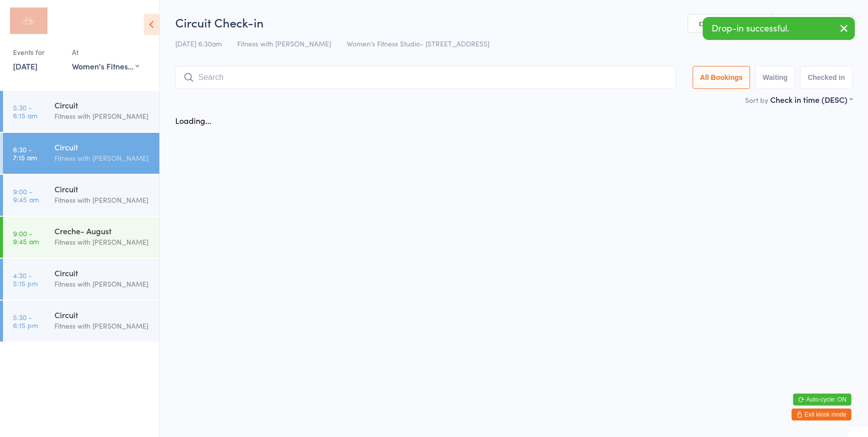 Image resolution: width=868 pixels, height=437 pixels. Describe the element at coordinates (722, 77) in the screenshot. I see `button: All Bookings` at that location.